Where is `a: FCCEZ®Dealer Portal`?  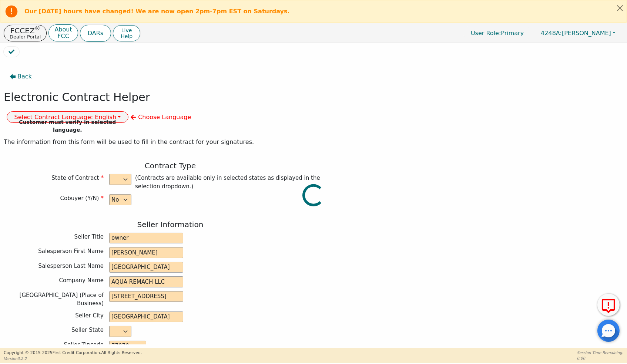 a: FCCEZ®Dealer Portal is located at coordinates (25, 33).